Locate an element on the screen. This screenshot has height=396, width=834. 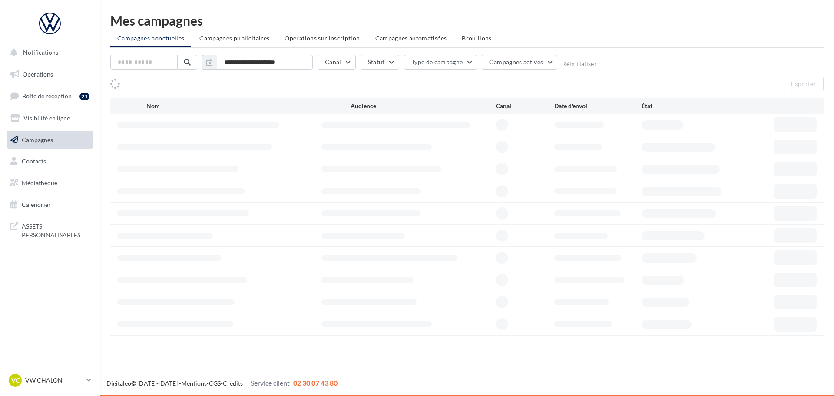
a: Mentions is located at coordinates (194, 383).